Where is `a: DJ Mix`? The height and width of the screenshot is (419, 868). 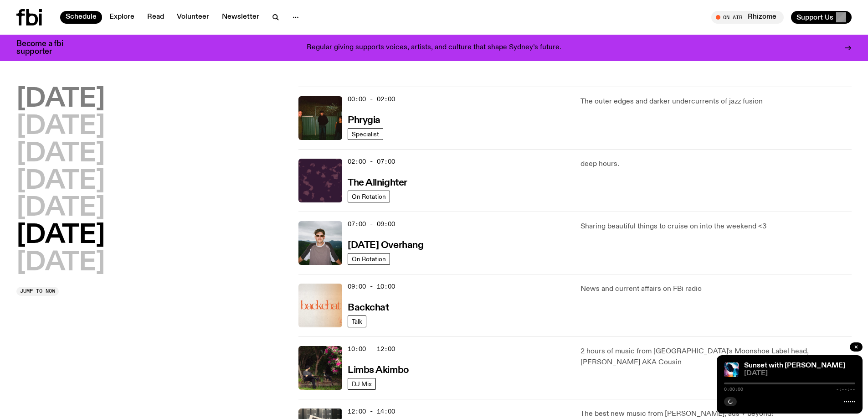
a: DJ Mix is located at coordinates (362, 384).